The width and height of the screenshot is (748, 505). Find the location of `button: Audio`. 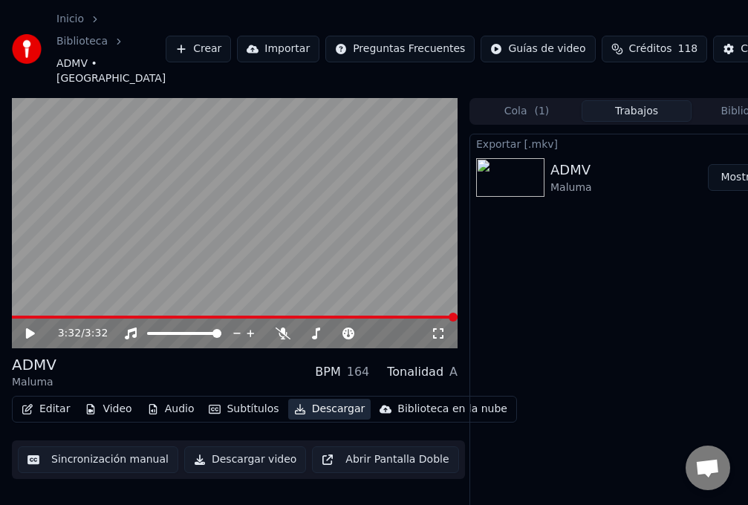

button: Audio is located at coordinates (171, 409).